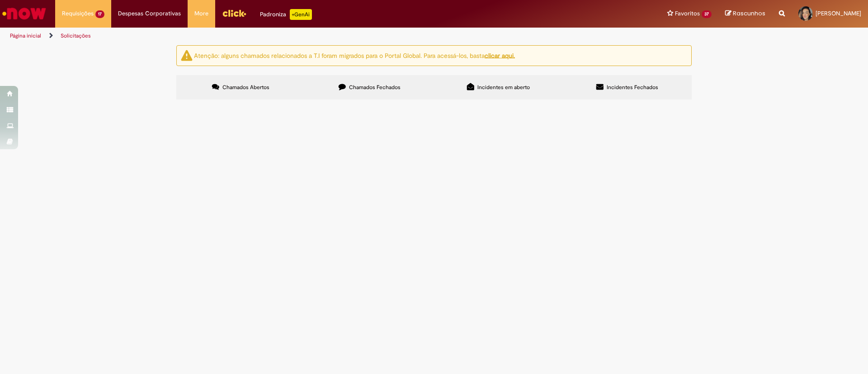 Image resolution: width=868 pixels, height=374 pixels. Describe the element at coordinates (687, 13) in the screenshot. I see `span: Favoritos` at that location.